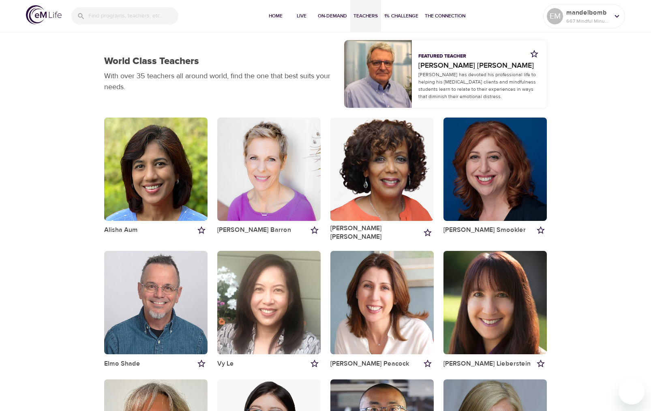 The width and height of the screenshot is (651, 411). What do you see at coordinates (588, 13) in the screenshot?
I see `p: mandelbomb` at bounding box center [588, 13].